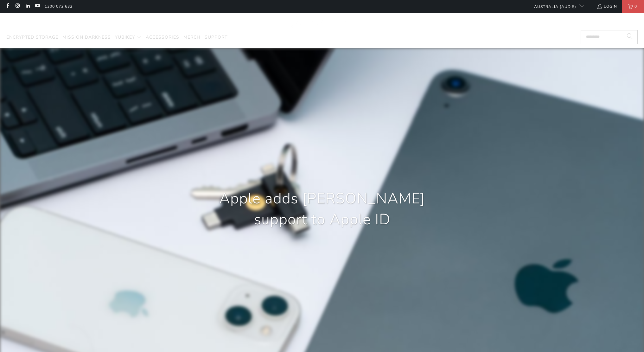 This screenshot has width=644, height=352. Describe the element at coordinates (192, 37) in the screenshot. I see `a: Merch` at that location.